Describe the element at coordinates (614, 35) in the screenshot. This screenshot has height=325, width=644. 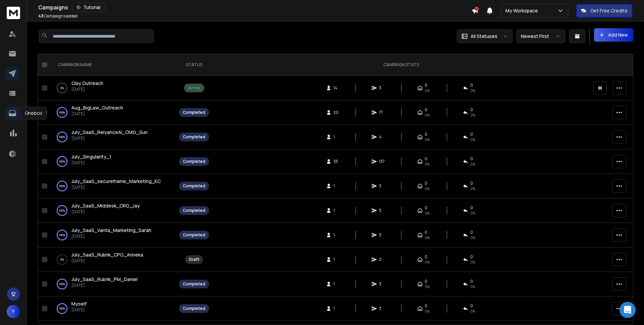
I see `button: Add New` at that location.